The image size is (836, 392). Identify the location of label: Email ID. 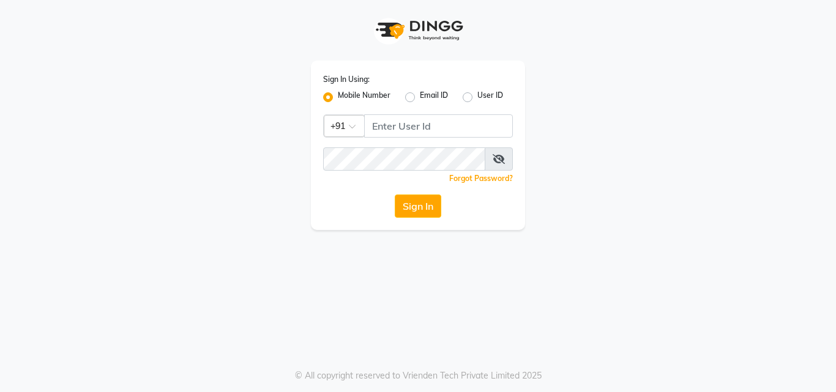
(434, 97).